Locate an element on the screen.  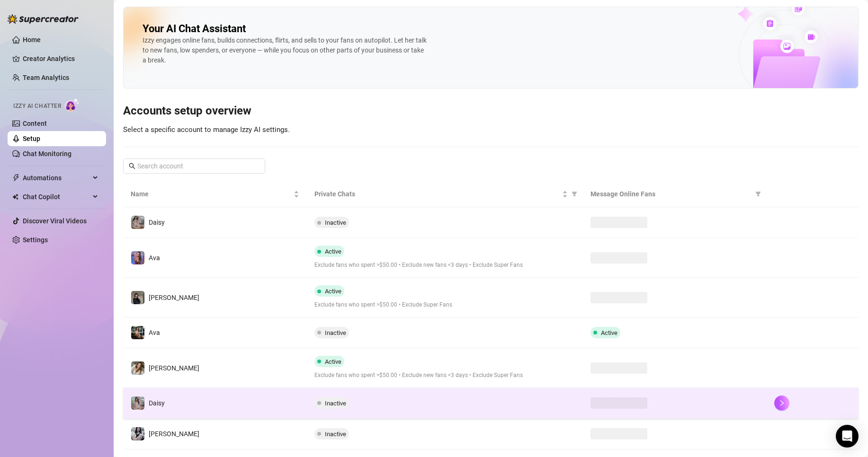
input: Search account is located at coordinates (194, 166).